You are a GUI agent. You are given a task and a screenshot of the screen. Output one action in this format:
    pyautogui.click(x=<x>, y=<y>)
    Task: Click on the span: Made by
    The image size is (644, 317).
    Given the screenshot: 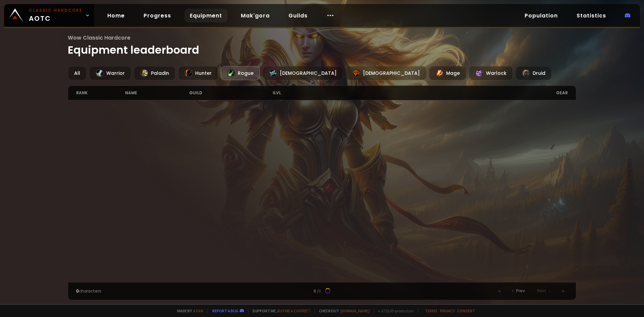 What is the action you would take?
    pyautogui.click(x=188, y=310)
    